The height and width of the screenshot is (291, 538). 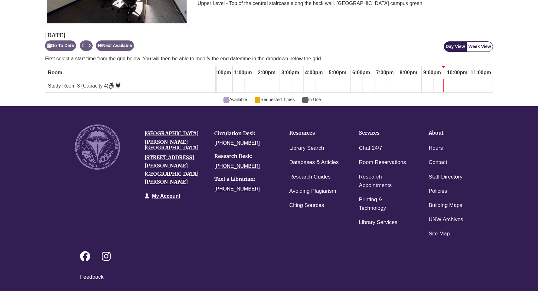 I want to click on button: Previous, so click(x=83, y=45).